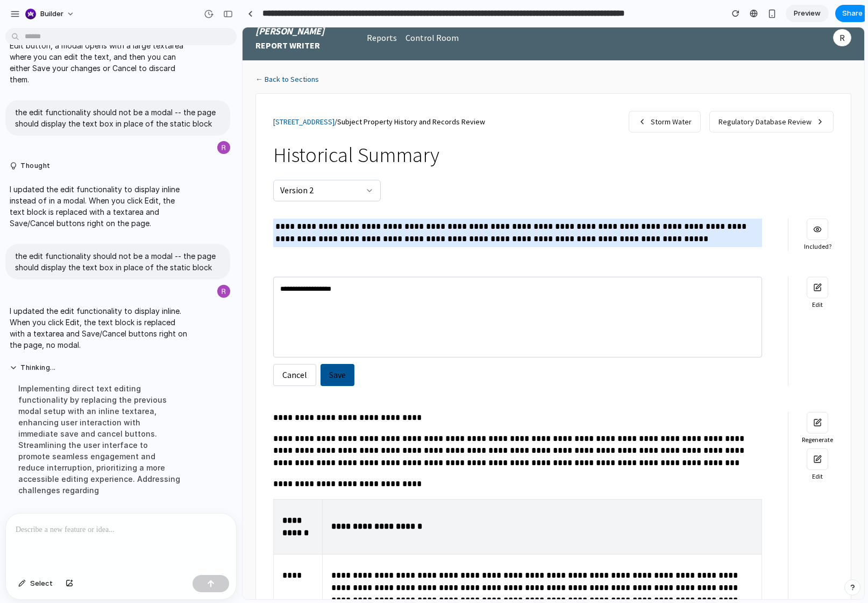 This screenshot has height=603, width=868. What do you see at coordinates (36, 584) in the screenshot?
I see `button: Select` at bounding box center [36, 584].